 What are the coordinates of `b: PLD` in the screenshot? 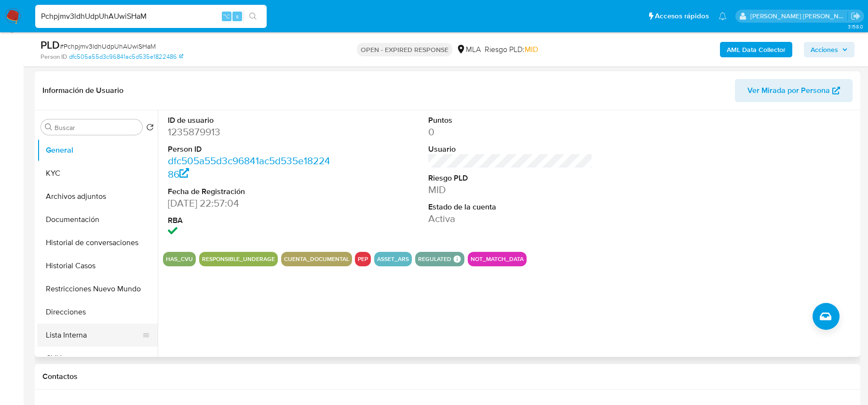 It's located at (50, 45).